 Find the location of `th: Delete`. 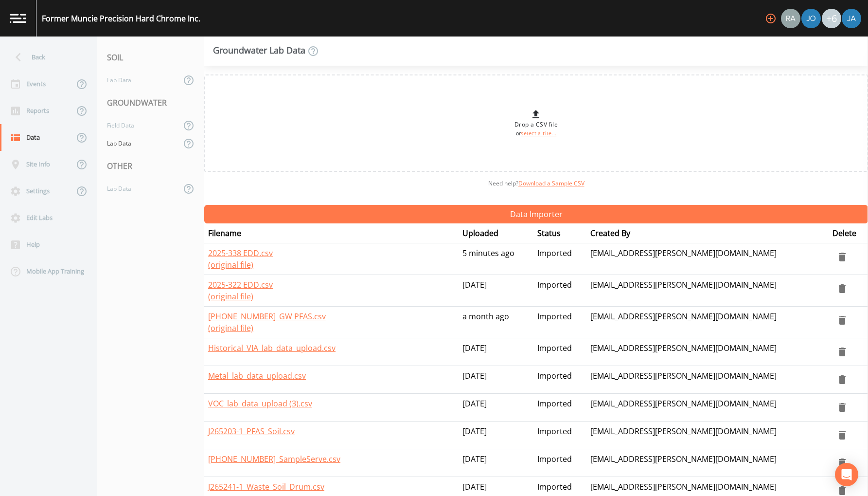

th: Delete is located at coordinates (848, 233).